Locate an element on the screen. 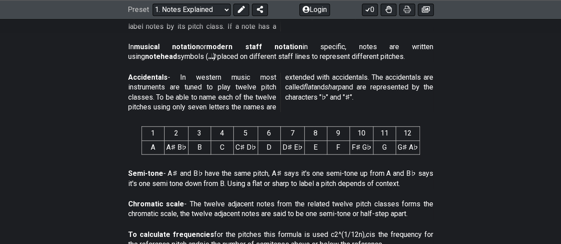 The width and height of the screenshot is (561, 244). button: Login is located at coordinates (314, 10).